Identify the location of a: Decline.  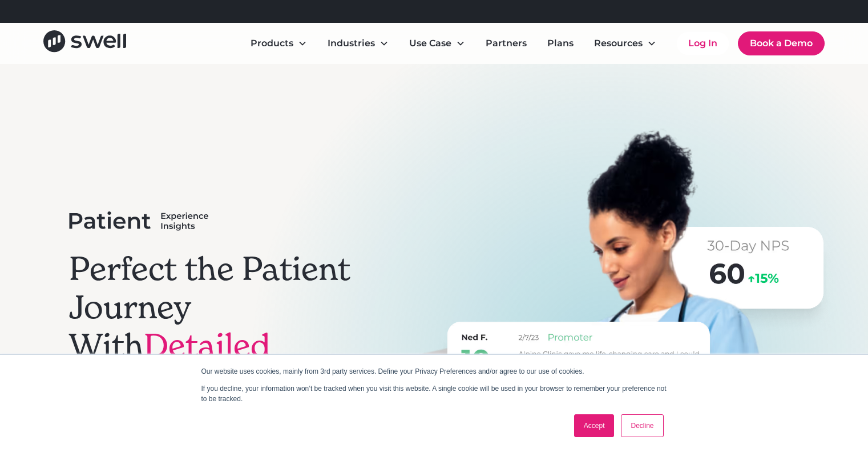
(642, 425).